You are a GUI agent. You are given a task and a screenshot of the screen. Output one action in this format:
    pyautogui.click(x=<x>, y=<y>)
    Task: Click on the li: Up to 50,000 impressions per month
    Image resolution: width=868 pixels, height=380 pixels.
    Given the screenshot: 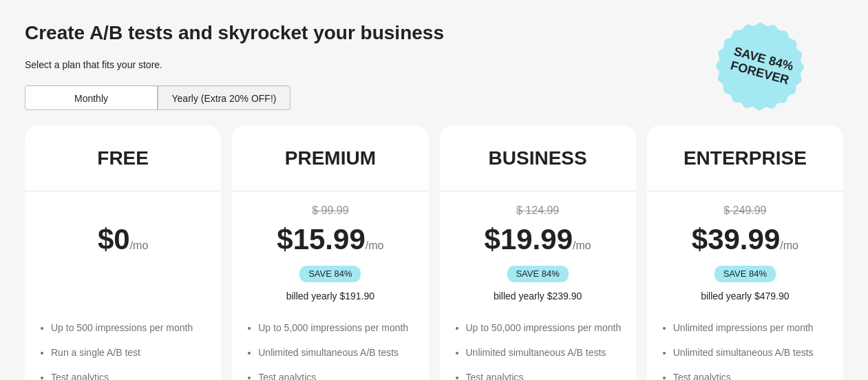 What is the action you would take?
    pyautogui.click(x=544, y=327)
    